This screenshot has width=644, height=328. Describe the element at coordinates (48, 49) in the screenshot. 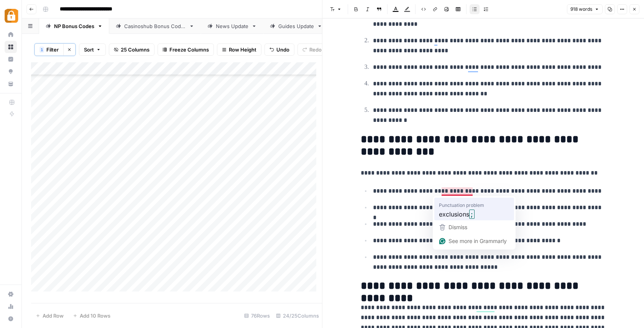

I see `button: 1Filter` at that location.